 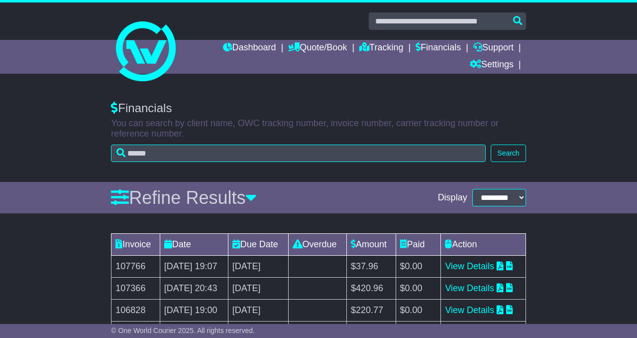 I want to click on td: $220.77, so click(x=371, y=310).